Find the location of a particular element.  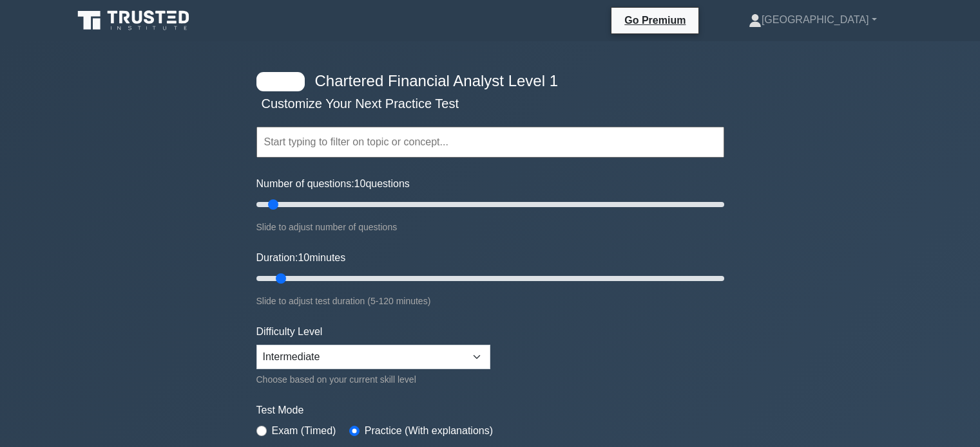

div: Slide to adjust test duration (5-120 minutes) is located at coordinates (490, 302).